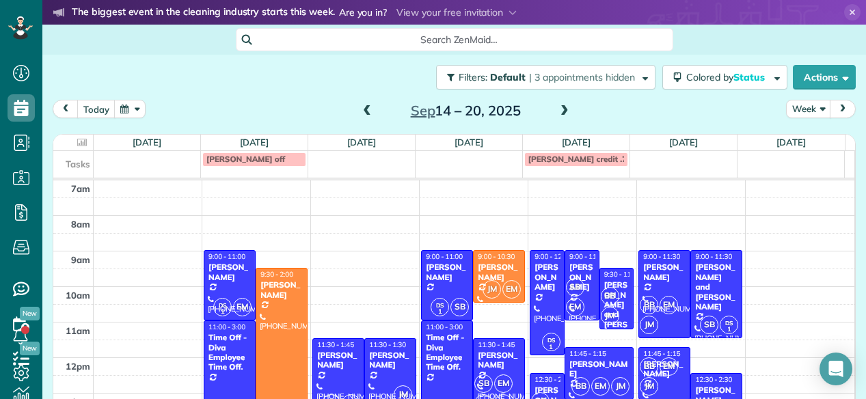 The height and width of the screenshot is (399, 866). I want to click on span: New, so click(29, 314).